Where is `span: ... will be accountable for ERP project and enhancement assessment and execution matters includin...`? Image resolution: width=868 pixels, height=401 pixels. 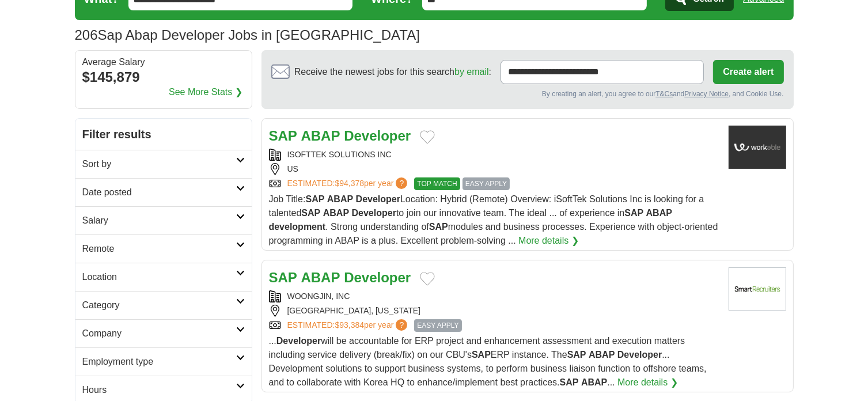
span: ... will be accountable for ERP project and enhancement assessment and execution matters includin... is located at coordinates (488, 361).